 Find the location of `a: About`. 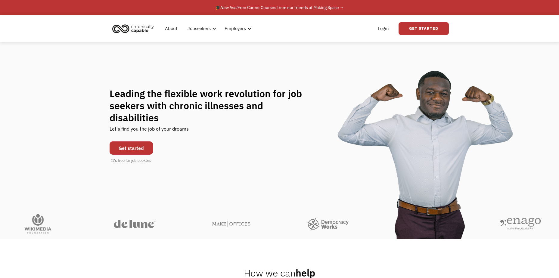

a: About is located at coordinates (171, 29).